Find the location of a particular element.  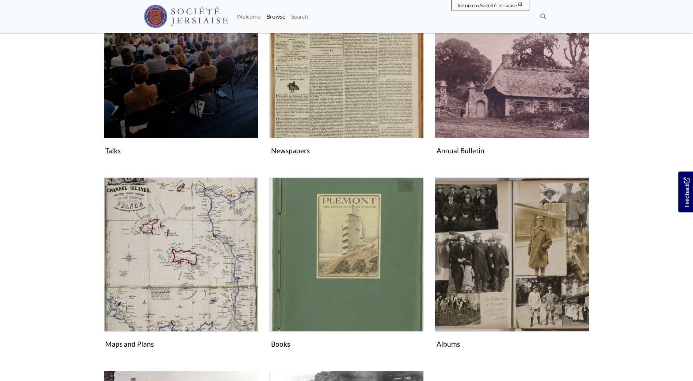

img: Albums is located at coordinates (512, 255).